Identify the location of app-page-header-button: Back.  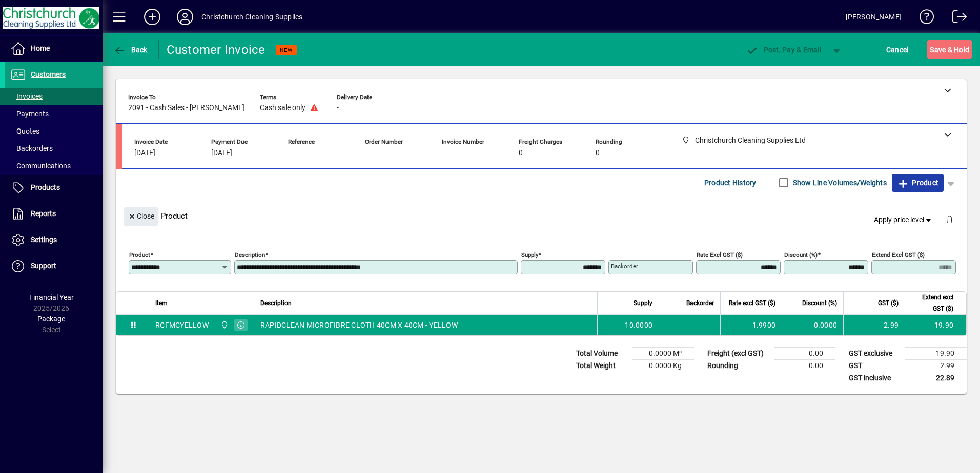
(131, 50).